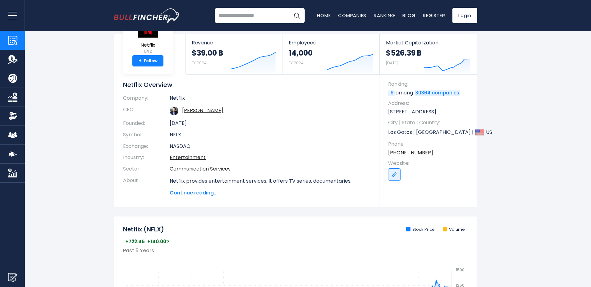 The width and height of the screenshot is (591, 287). I want to click on th: Symbol:, so click(146, 135).